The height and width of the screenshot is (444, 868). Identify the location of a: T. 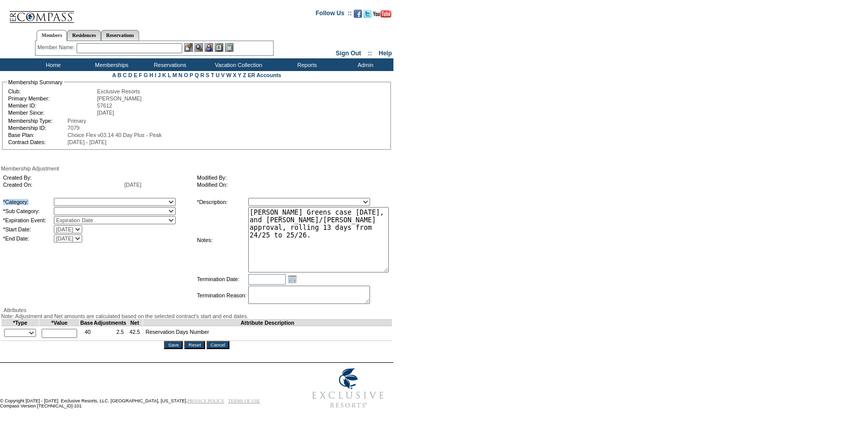
(212, 75).